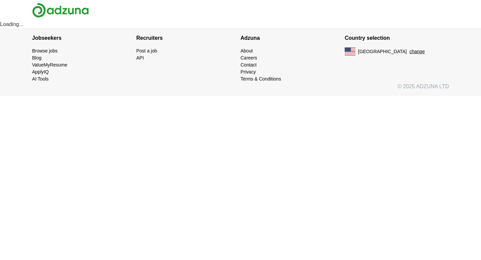 This screenshot has width=481, height=260. Describe the element at coordinates (37, 58) in the screenshot. I see `a: Blog` at that location.